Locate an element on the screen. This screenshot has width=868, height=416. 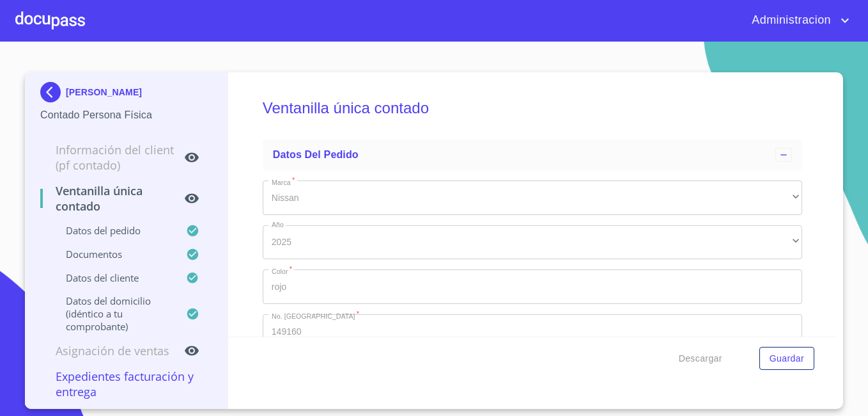
button: Guardar is located at coordinates (787, 358).